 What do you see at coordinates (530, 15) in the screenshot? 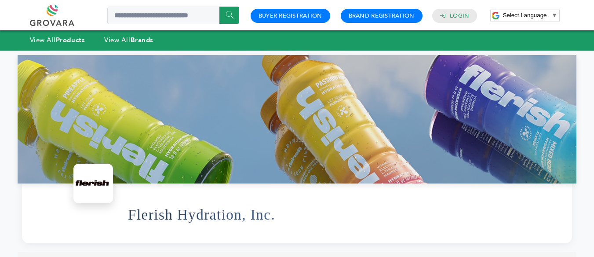
I see `a: Select Language​` at bounding box center [530, 15].